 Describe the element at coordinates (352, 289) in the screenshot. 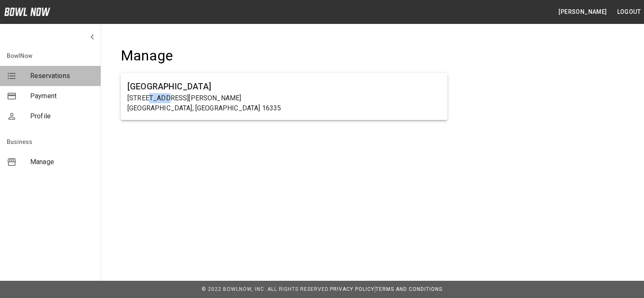

I see `a: Privacy Policy` at that location.